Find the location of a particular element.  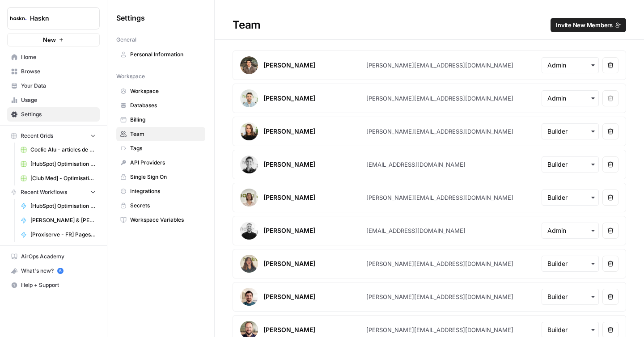

button: New is located at coordinates (53, 40).